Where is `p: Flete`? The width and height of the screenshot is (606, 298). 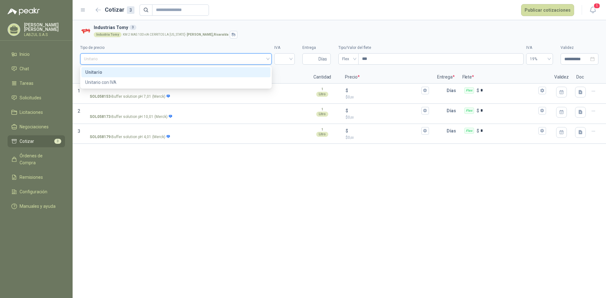
p: Flete is located at coordinates (504, 77).